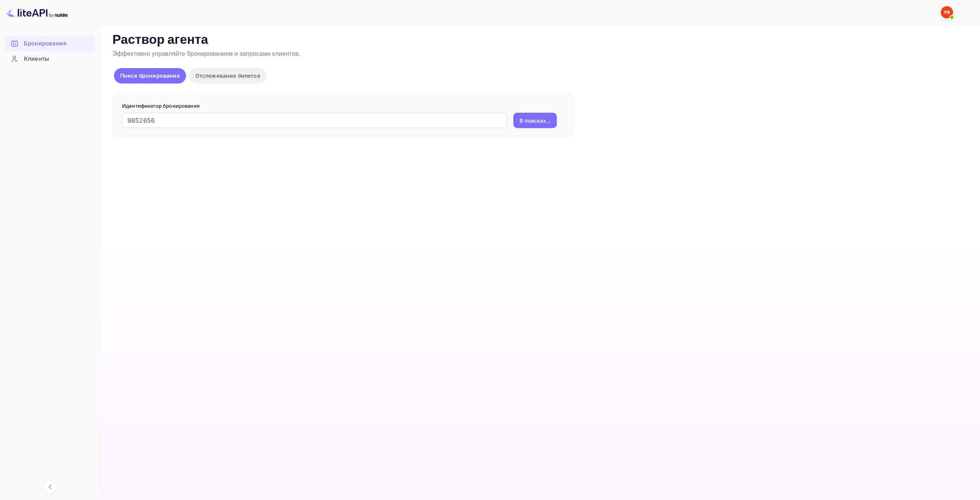 This screenshot has height=500, width=980. I want to click on div: Бронирования, so click(50, 43).